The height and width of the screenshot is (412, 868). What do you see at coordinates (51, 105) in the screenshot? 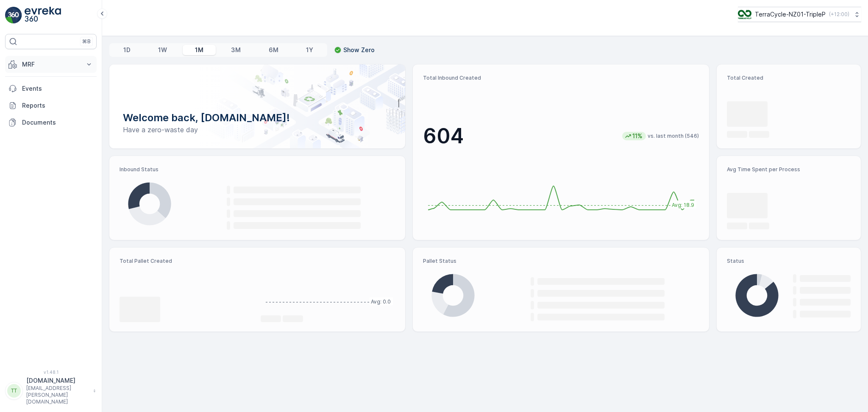
I see `a: Reports` at bounding box center [51, 105].